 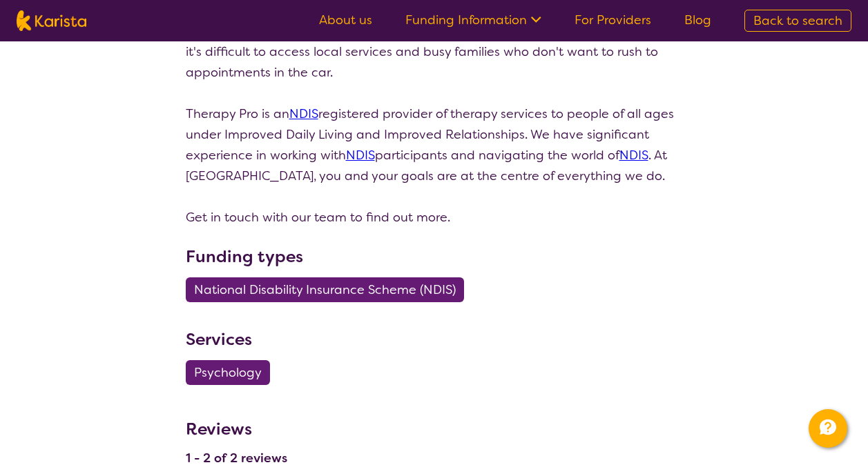 What do you see at coordinates (345, 20) in the screenshot?
I see `a: About us` at bounding box center [345, 20].